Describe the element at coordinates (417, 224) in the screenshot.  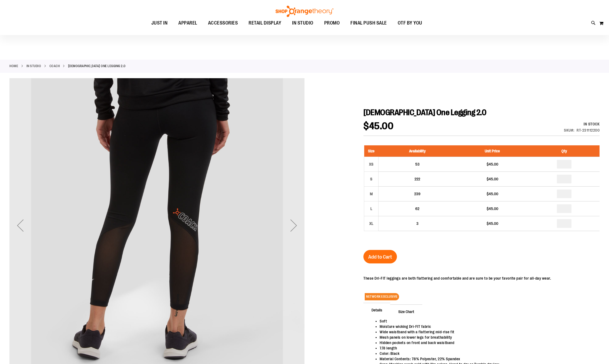
I see `span: 3` at that location.